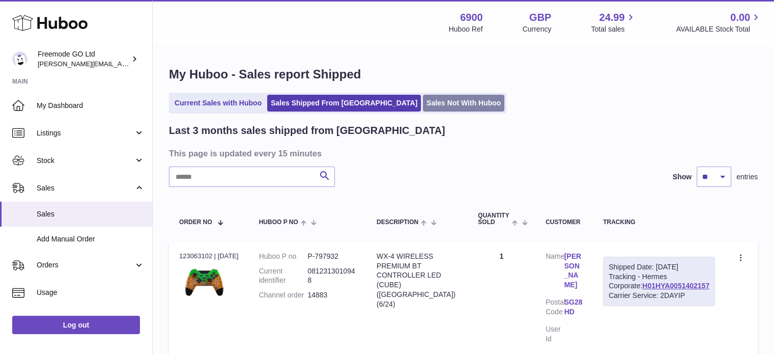 The height and width of the screenshot is (354, 774). I want to click on strong: GBP, so click(540, 17).